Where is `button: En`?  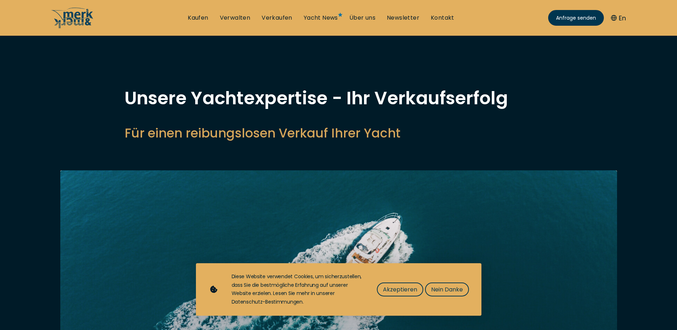 button: En is located at coordinates (619, 18).